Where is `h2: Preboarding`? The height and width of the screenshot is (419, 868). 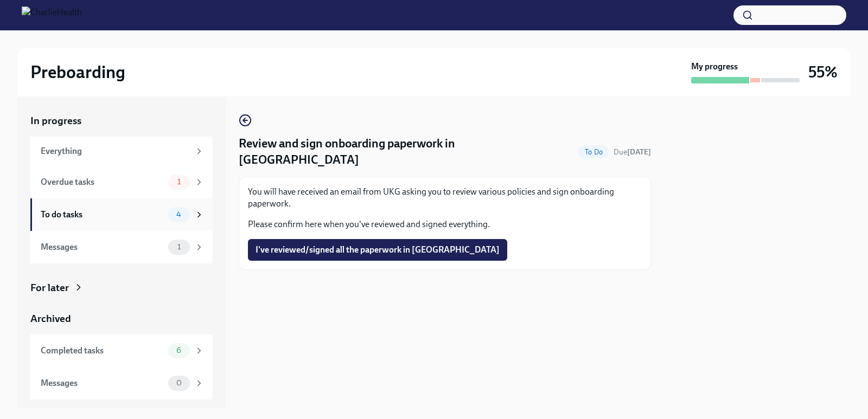
h2: Preboarding is located at coordinates (78, 72).